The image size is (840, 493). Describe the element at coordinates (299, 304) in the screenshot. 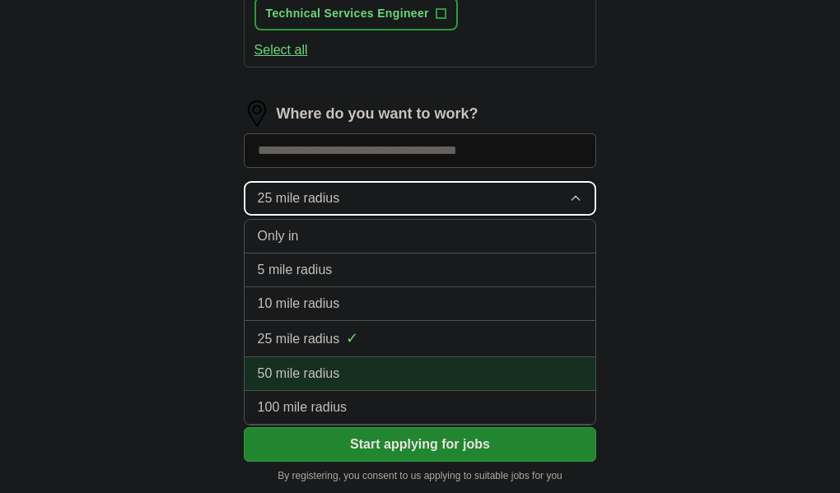

I see `span: 10 mile radius` at that location.